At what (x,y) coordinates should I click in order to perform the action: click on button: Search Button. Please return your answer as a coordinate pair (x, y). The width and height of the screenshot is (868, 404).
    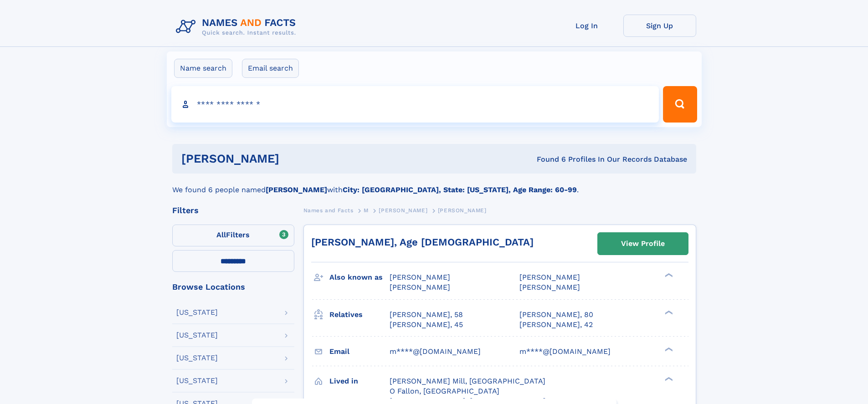
    Looking at the image, I should click on (679, 104).